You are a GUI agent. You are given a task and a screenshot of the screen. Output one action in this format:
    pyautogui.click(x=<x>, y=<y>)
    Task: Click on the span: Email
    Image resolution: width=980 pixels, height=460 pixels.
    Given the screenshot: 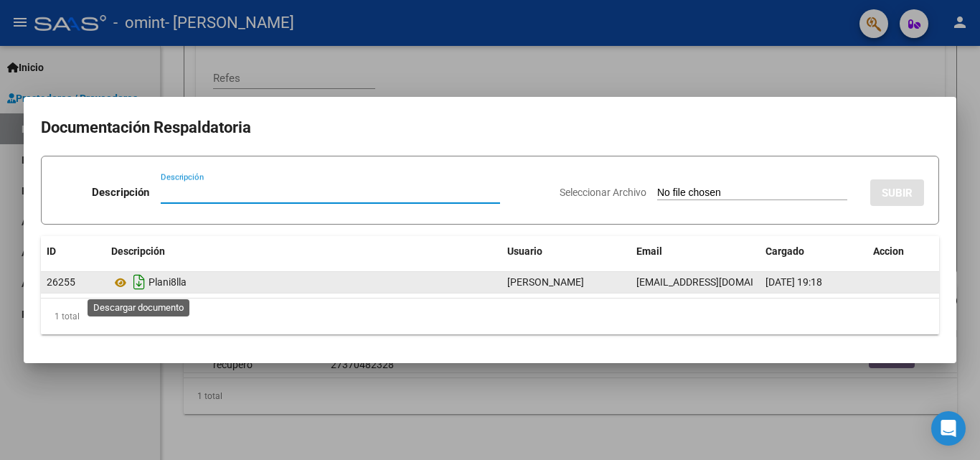 What is the action you would take?
    pyautogui.click(x=649, y=251)
    